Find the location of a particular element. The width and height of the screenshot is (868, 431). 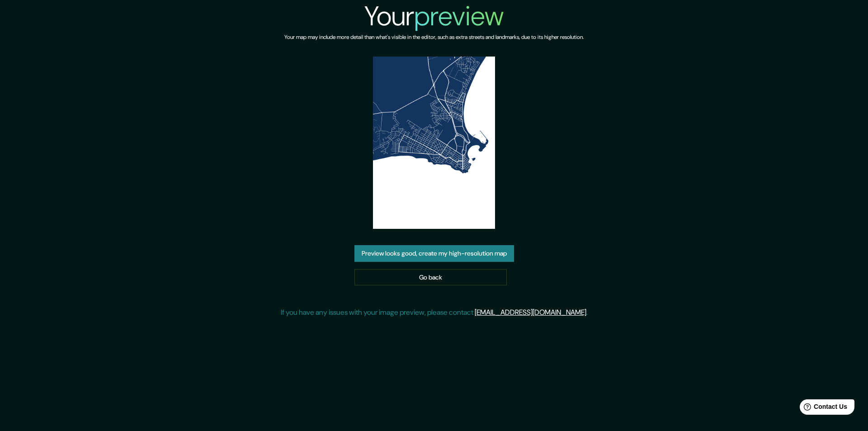

a: Go back is located at coordinates (430, 278).